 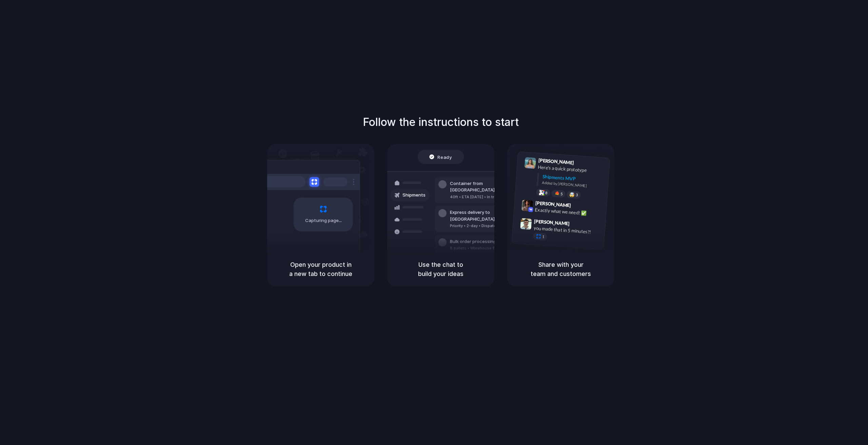 What do you see at coordinates (487, 226) in the screenshot?
I see `div: Priority • 2-day • Dispatched` at bounding box center [487, 226].